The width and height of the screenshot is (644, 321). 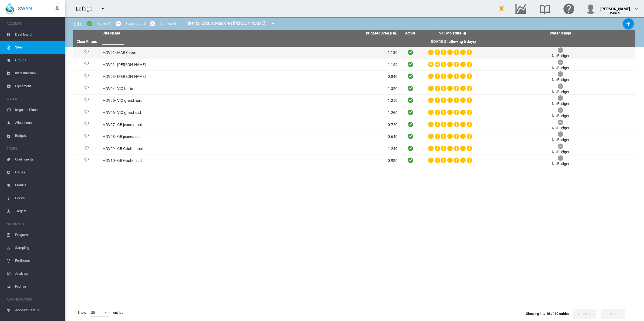 I want to click on span: Budgets, so click(x=38, y=135).